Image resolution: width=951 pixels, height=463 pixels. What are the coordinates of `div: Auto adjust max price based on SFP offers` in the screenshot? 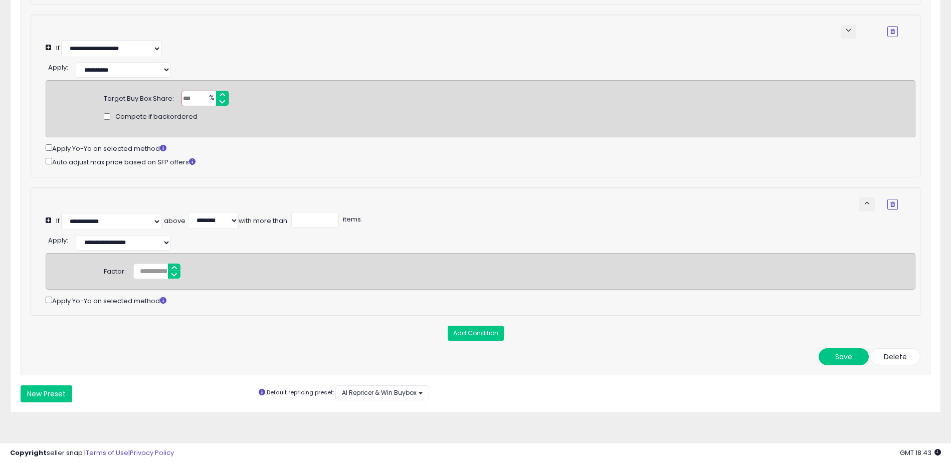 It's located at (480, 161).